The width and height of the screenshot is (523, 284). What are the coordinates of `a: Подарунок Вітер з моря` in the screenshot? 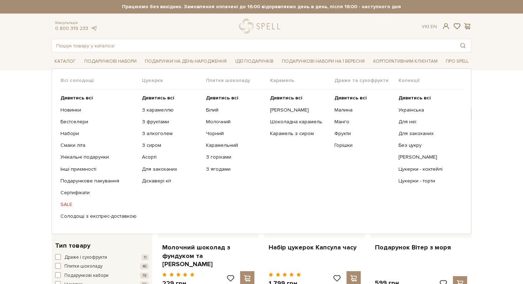 It's located at (421, 247).